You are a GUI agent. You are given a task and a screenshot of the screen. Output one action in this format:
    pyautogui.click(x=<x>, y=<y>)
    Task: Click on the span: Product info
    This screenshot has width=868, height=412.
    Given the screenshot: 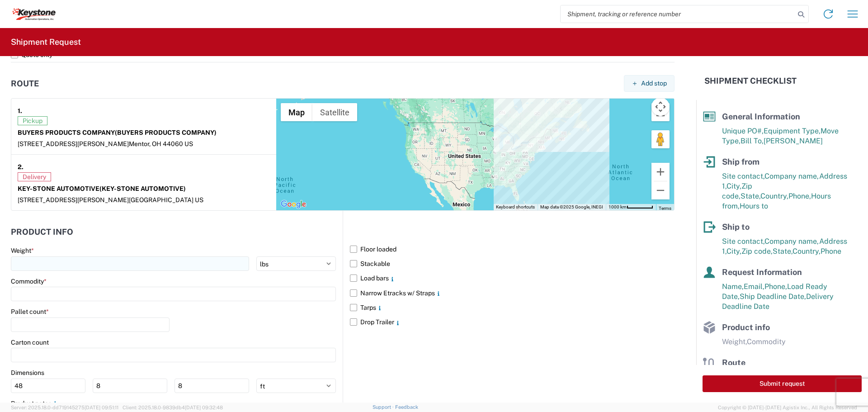 What is the action you would take?
    pyautogui.click(x=746, y=328)
    